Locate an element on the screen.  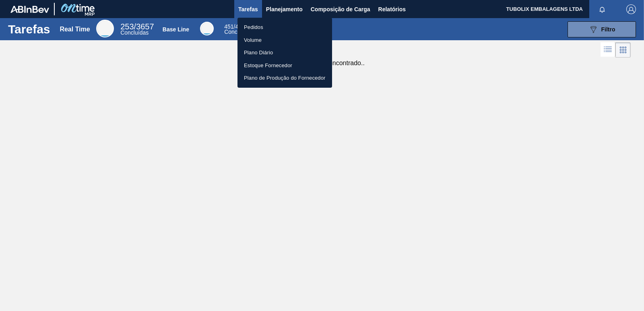
li: Plano de Produção do Fornecedor is located at coordinates (285, 78).